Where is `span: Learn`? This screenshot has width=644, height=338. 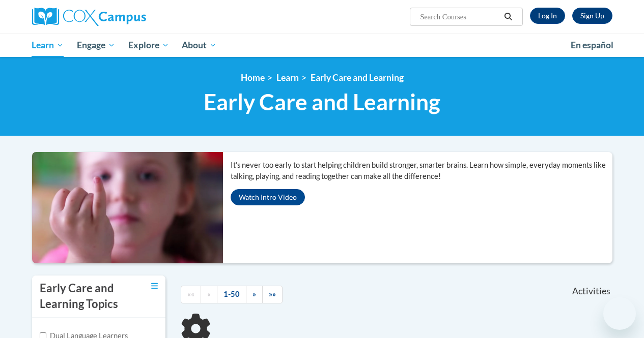
span: Learn is located at coordinates (48, 46).